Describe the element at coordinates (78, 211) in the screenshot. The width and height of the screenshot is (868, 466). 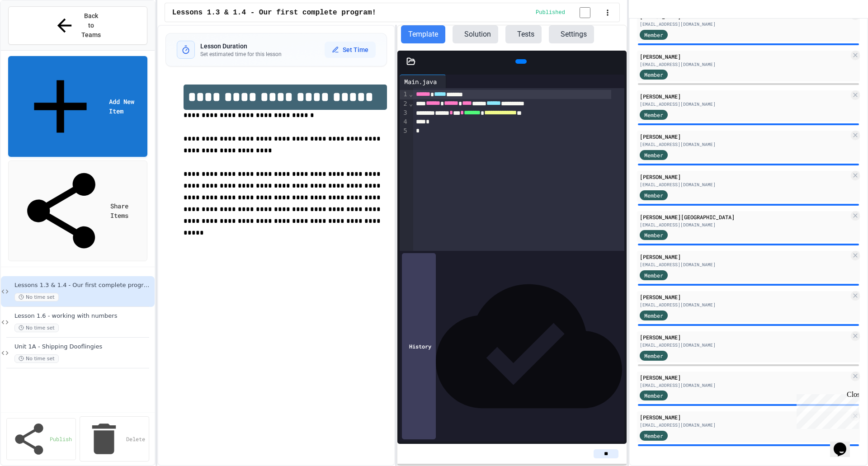
I see `a: Share Items` at that location.